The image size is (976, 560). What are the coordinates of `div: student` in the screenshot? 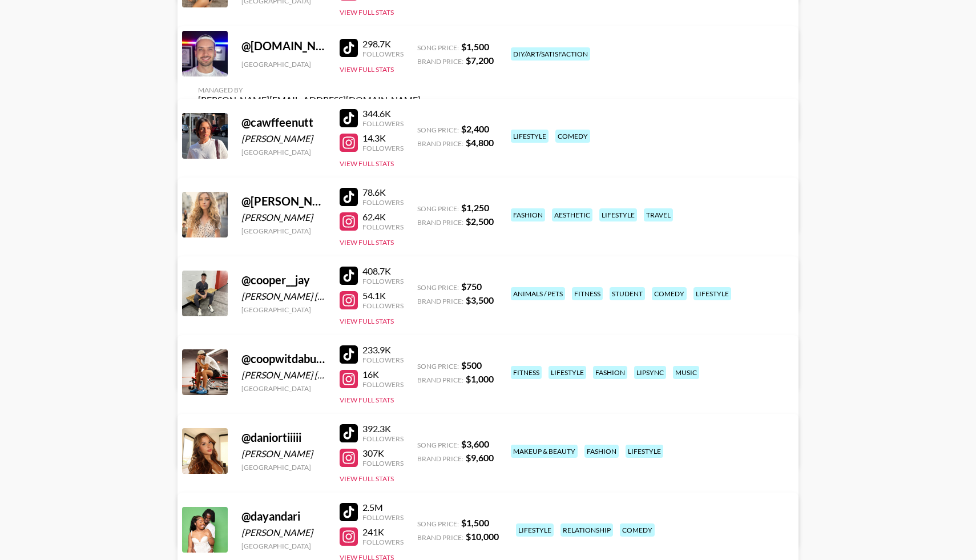 It's located at (628, 293).